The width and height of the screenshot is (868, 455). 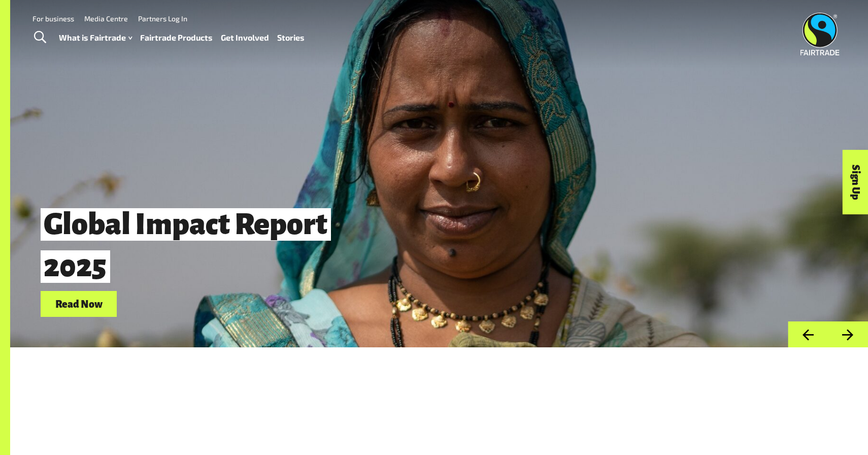 I want to click on a: Toggle Search, so click(x=39, y=38).